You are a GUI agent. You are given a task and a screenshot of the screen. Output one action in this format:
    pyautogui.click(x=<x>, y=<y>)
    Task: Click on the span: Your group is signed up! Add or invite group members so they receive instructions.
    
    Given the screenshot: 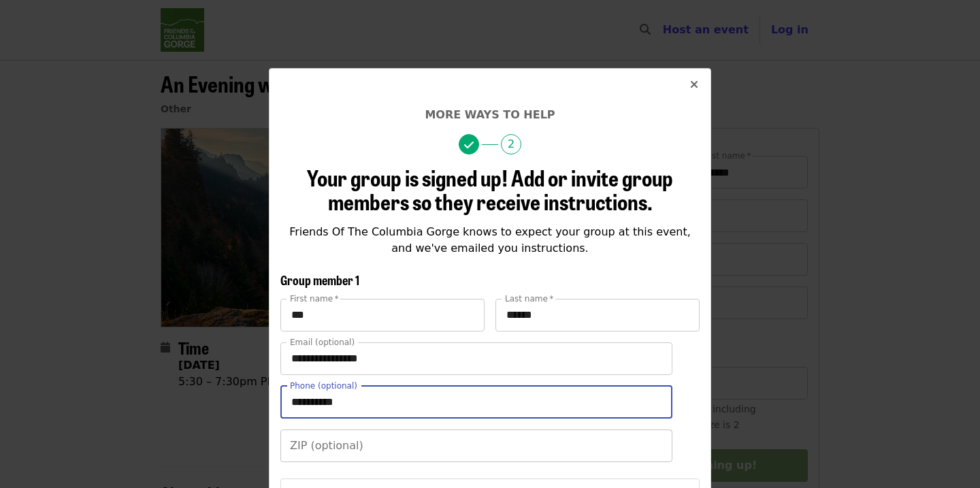 What is the action you would take?
    pyautogui.click(x=490, y=189)
    